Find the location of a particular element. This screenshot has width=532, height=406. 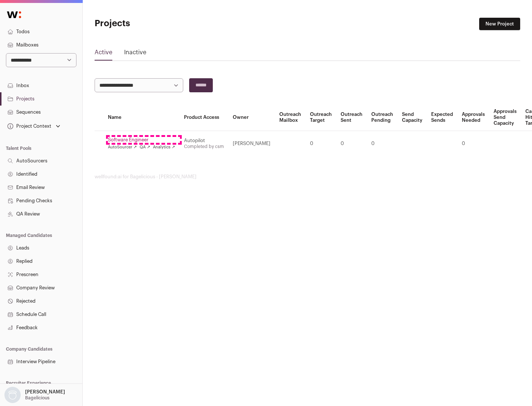

a: AutoSourcer ↗ is located at coordinates (122, 147).